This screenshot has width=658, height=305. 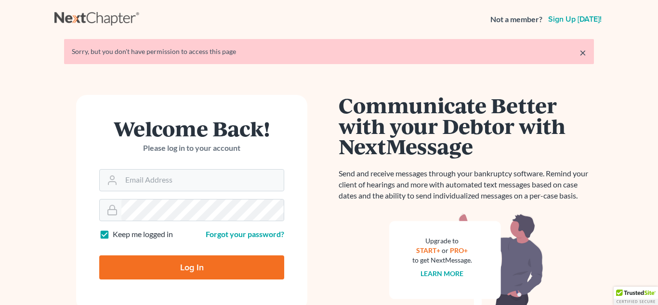 What do you see at coordinates (202, 180) in the screenshot?
I see `input: Email Address` at bounding box center [202, 180].